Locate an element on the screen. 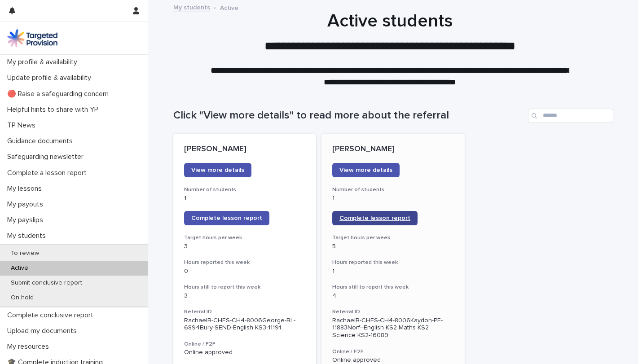 This screenshot has width=638, height=364. p: Complete a lesson report is located at coordinates (49, 173).